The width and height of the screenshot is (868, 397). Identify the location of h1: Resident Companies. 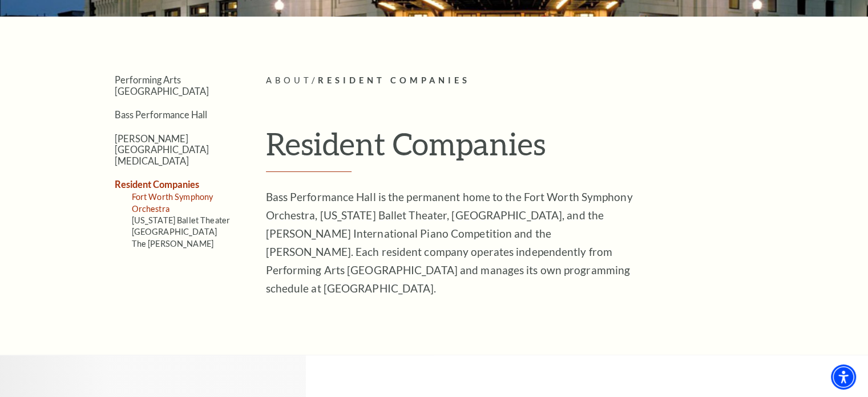
(527, 149).